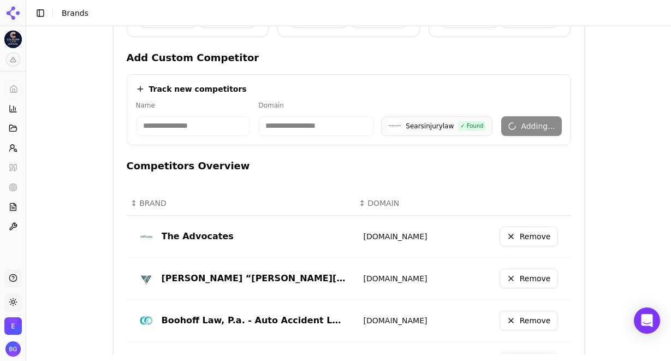 Image resolution: width=671 pixels, height=361 pixels. Describe the element at coordinates (349, 166) in the screenshot. I see `h4: Competitors Overview` at that location.